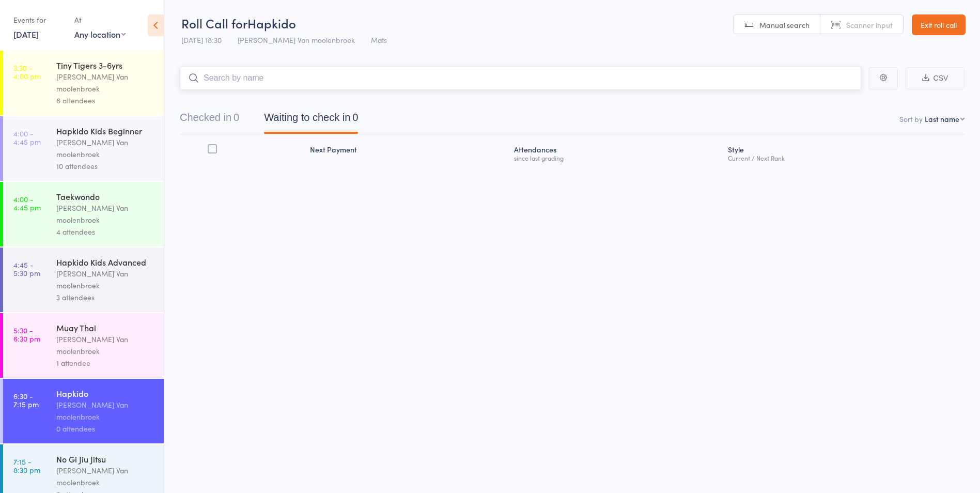 The height and width of the screenshot is (493, 980). I want to click on span: Hapkido, so click(272, 23).